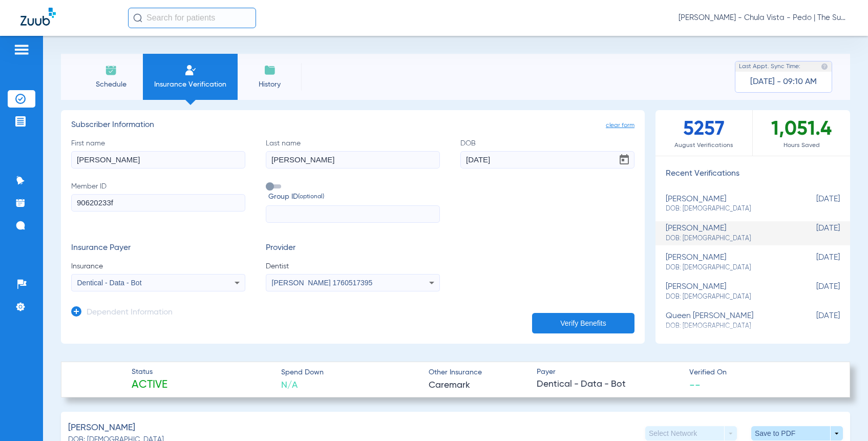 The image size is (868, 441). Describe the element at coordinates (158, 203) in the screenshot. I see `input: Member ID` at that location.